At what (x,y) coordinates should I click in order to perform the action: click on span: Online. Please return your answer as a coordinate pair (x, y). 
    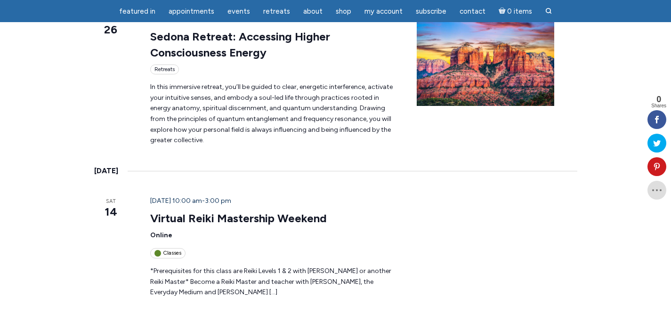
    Looking at the image, I should click on (161, 235).